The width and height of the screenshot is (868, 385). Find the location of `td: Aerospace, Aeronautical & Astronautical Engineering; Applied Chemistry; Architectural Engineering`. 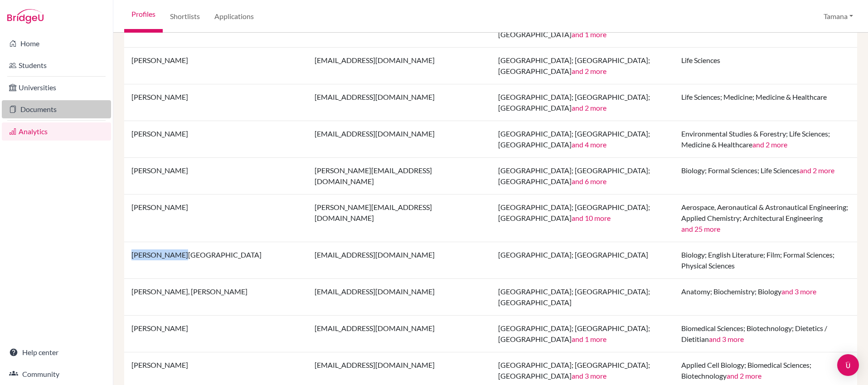

td: Aerospace, Aeronautical & Astronautical Engineering; Applied Chemistry; Architectural Engineering is located at coordinates (766, 218).